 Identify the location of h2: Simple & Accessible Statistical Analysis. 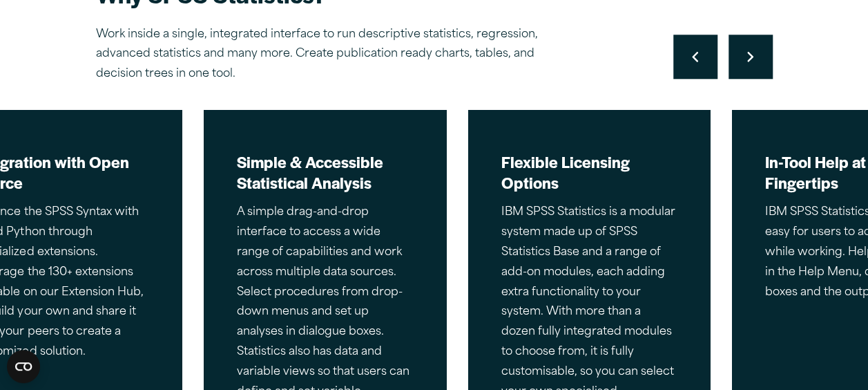
(325, 172).